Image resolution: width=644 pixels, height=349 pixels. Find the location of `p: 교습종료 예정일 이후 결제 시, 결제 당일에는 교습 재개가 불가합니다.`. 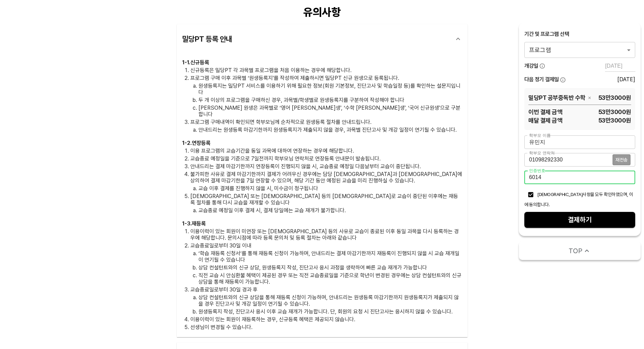

p: 교습종료 예정일 이후 결제 시, 결제 당일에는 교습 재개가 불가합니다. is located at coordinates (330, 210).